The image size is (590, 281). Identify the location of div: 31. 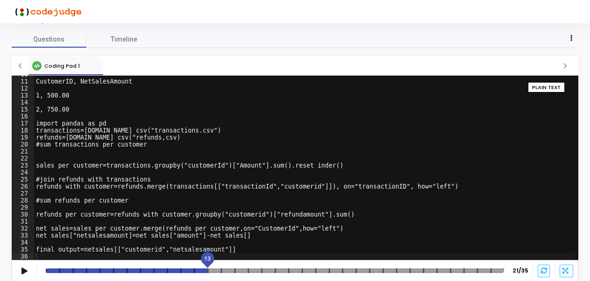
(23, 221).